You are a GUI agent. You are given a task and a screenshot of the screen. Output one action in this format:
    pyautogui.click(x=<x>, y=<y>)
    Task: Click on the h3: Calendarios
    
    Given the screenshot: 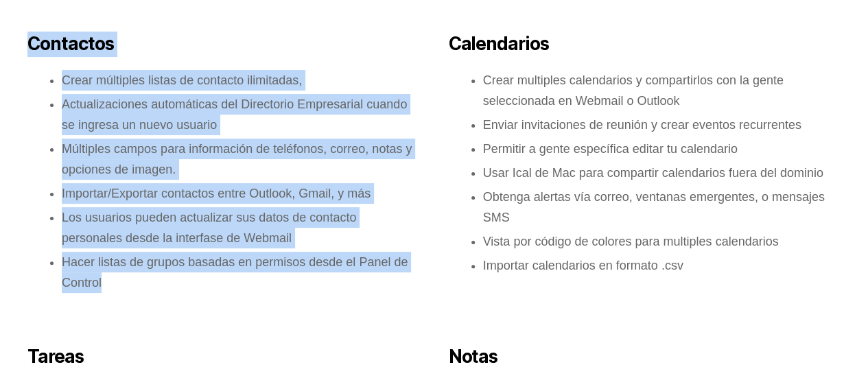 What is the action you would take?
    pyautogui.click(x=645, y=44)
    